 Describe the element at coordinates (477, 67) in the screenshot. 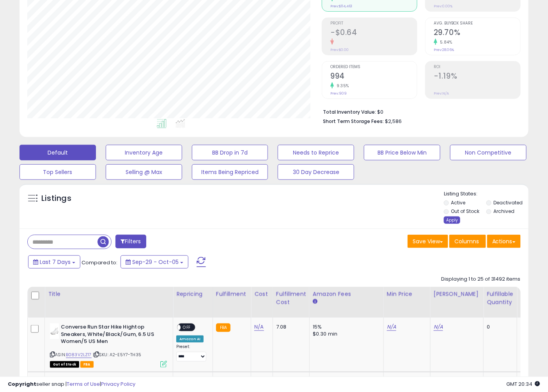

I see `span: ROI` at that location.